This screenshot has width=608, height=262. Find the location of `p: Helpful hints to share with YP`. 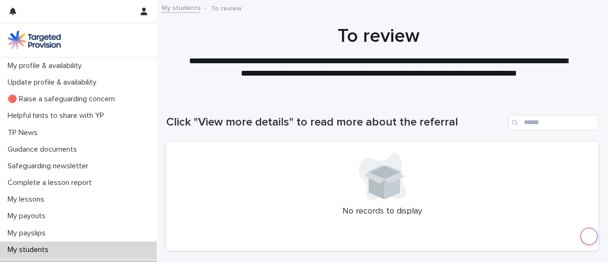

p: Helpful hints to share with YP is located at coordinates (57, 115).